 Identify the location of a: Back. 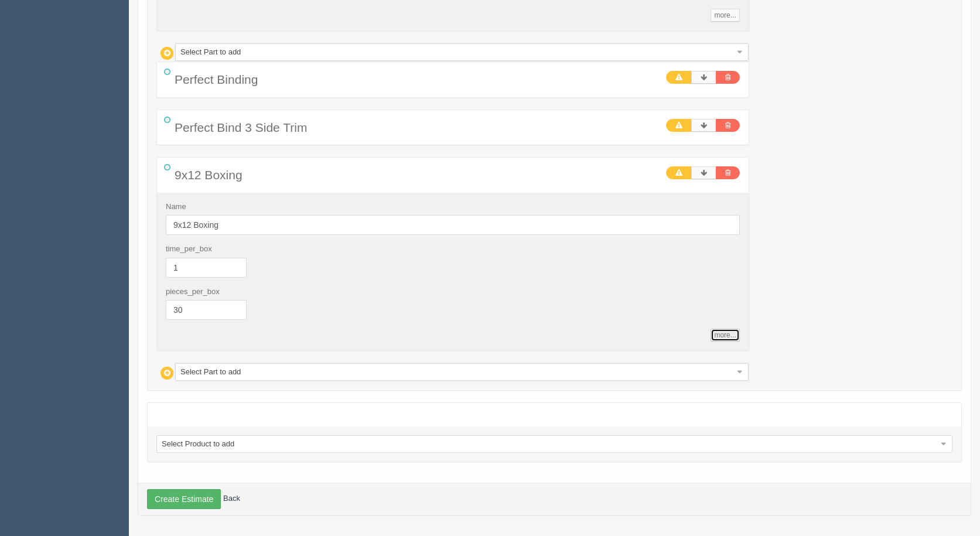
(231, 498).